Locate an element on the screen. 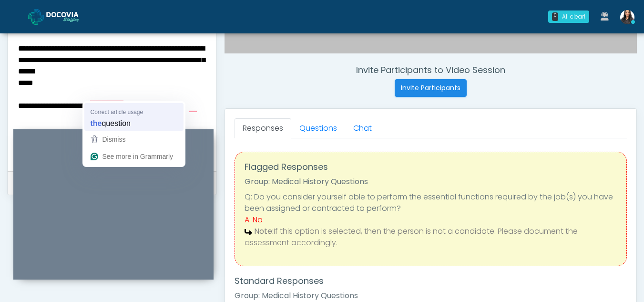 This screenshot has width=644, height=302. a: Questions is located at coordinates (318, 129).